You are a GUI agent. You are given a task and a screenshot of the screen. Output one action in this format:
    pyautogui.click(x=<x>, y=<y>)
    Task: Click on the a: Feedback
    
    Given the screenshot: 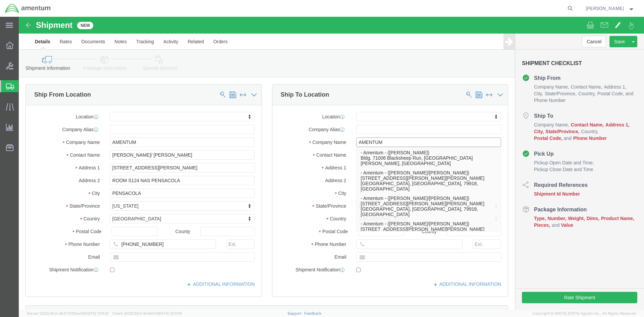 What is the action you would take?
    pyautogui.click(x=313, y=314)
    